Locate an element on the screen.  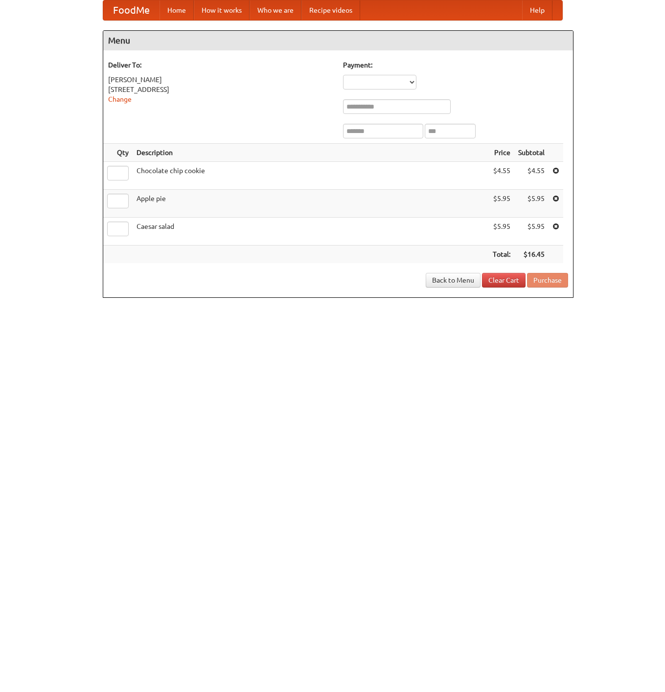
h5: Payment: is located at coordinates (455, 65).